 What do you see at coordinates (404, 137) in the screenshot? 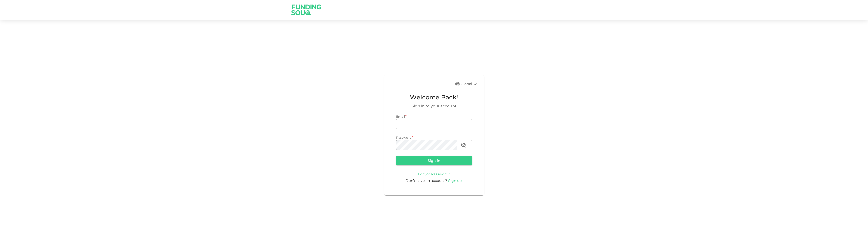
I see `span: Password` at bounding box center [404, 137].